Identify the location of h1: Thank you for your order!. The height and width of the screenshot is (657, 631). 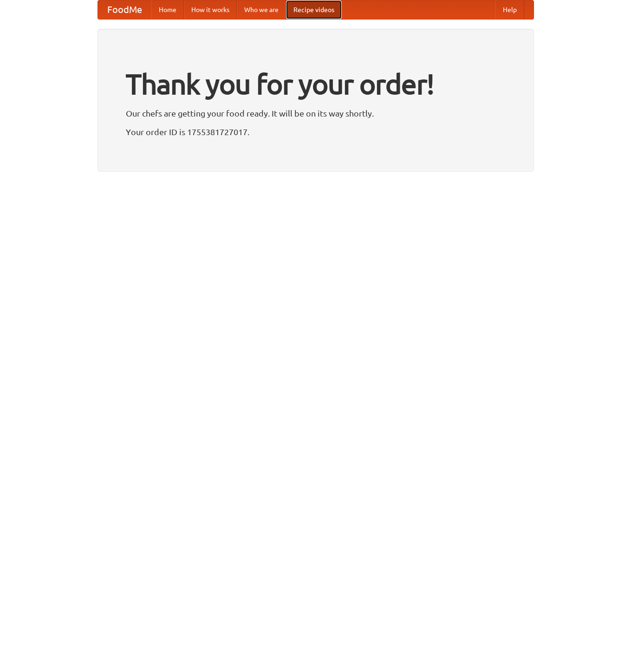
(316, 84).